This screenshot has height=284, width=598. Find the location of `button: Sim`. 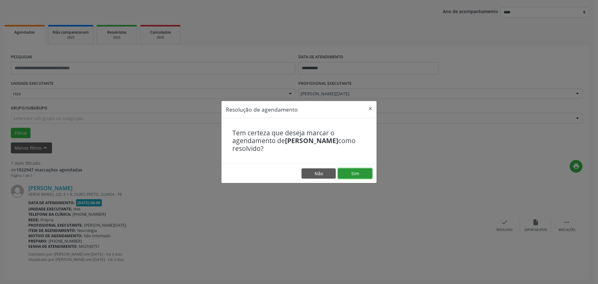

button: Sim is located at coordinates (355, 174).